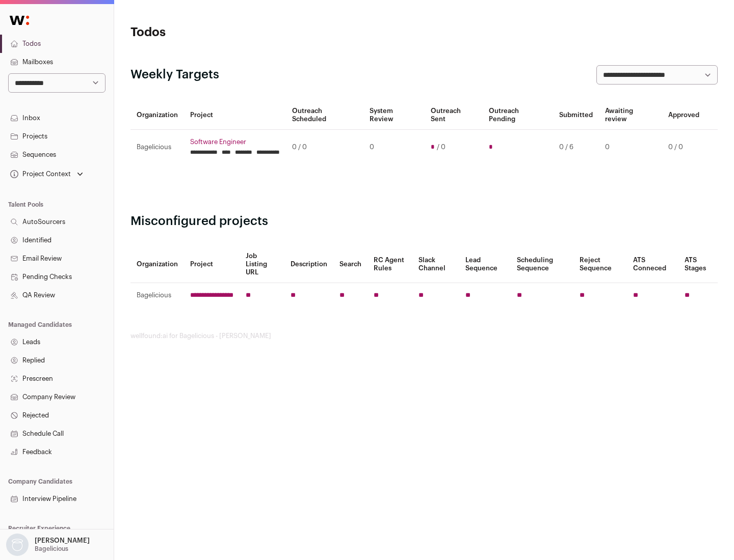  I want to click on th: Approved, so click(683, 115).